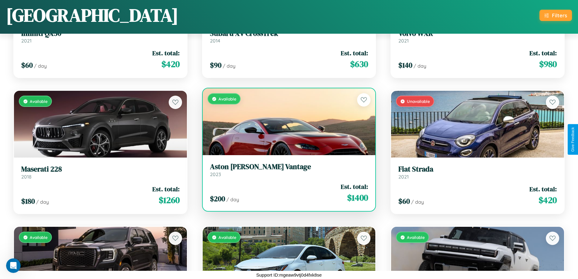 This screenshot has width=578, height=279. I want to click on span: $ 200, so click(217, 198).